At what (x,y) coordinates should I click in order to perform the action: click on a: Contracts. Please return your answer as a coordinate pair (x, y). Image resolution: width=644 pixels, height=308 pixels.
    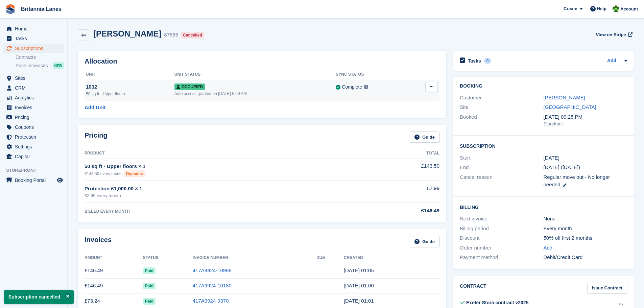
    Looking at the image, I should click on (40, 57).